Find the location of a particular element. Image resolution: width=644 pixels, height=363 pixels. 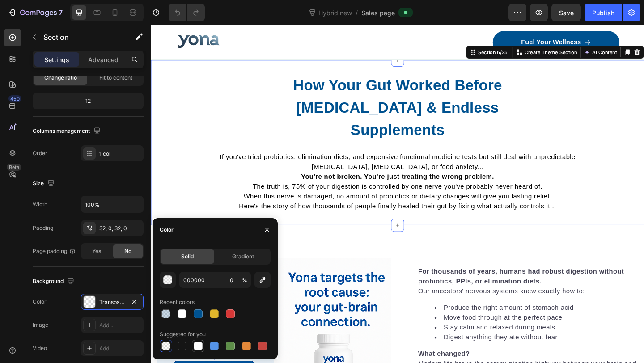

div: 1 col is located at coordinates (120, 154).